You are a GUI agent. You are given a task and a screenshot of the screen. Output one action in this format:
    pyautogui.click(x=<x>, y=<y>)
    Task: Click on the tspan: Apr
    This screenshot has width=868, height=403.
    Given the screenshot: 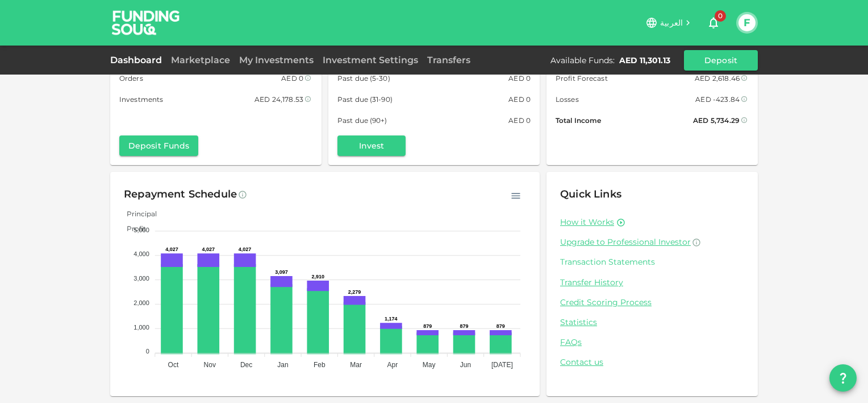 What is the action you would take?
    pyautogui.click(x=393, y=365)
    